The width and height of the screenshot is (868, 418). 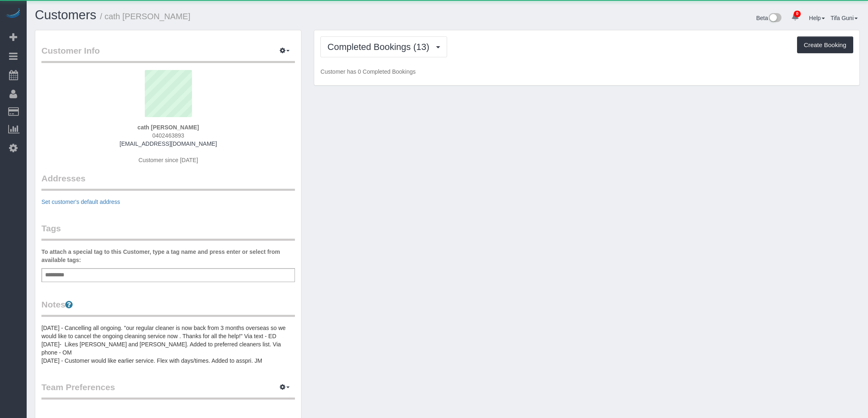 What do you see at coordinates (81, 202) in the screenshot?
I see `a: Set customer's default address` at bounding box center [81, 202].